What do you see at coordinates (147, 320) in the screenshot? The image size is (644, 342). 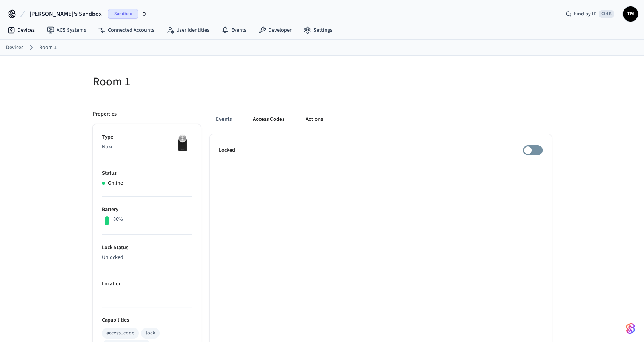 I see `p: Capabilities` at bounding box center [147, 320].